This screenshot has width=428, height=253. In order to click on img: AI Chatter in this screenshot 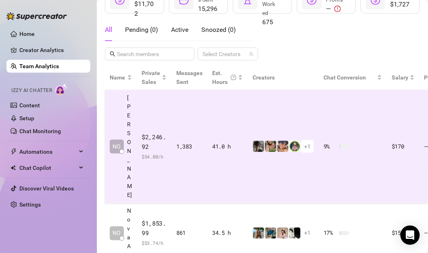, I will do `click(61, 89)`.